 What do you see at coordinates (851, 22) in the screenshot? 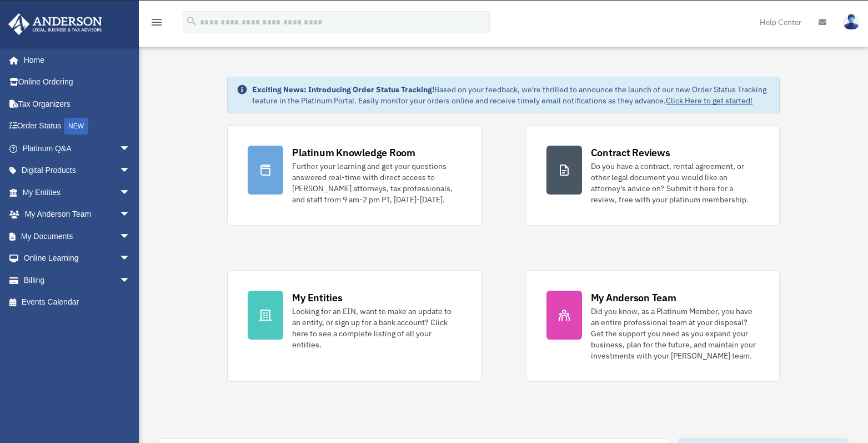
I see `img: User Pic` at bounding box center [851, 22].